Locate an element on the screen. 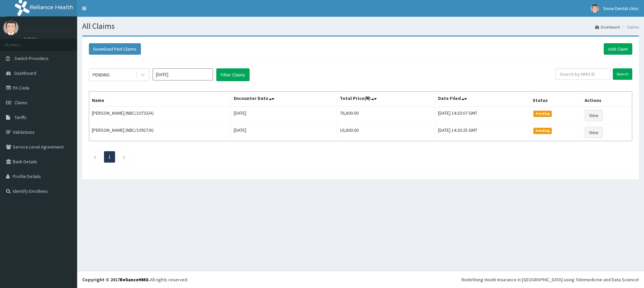  th: Total Price(₦) is located at coordinates (386, 99).